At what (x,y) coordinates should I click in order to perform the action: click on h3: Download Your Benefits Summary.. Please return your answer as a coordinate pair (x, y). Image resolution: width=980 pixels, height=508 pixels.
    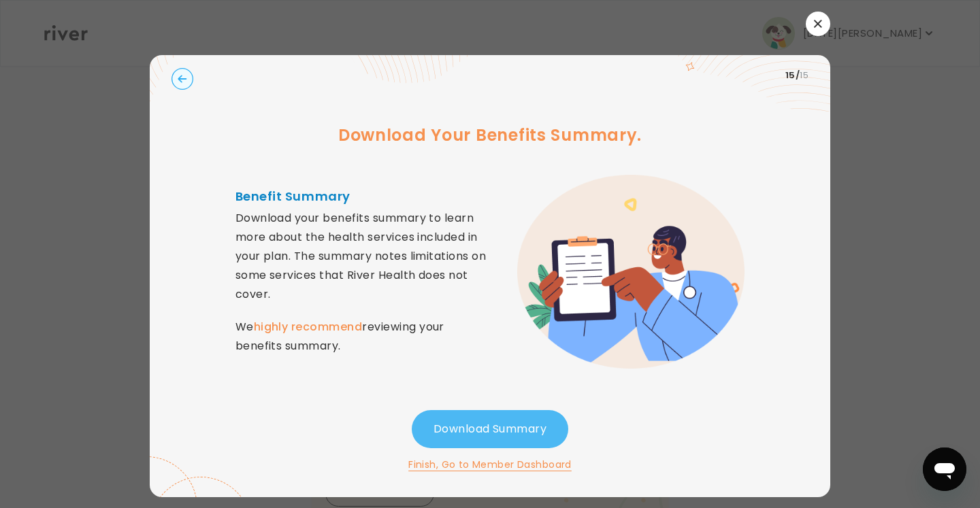
    Looking at the image, I should click on (490, 135).